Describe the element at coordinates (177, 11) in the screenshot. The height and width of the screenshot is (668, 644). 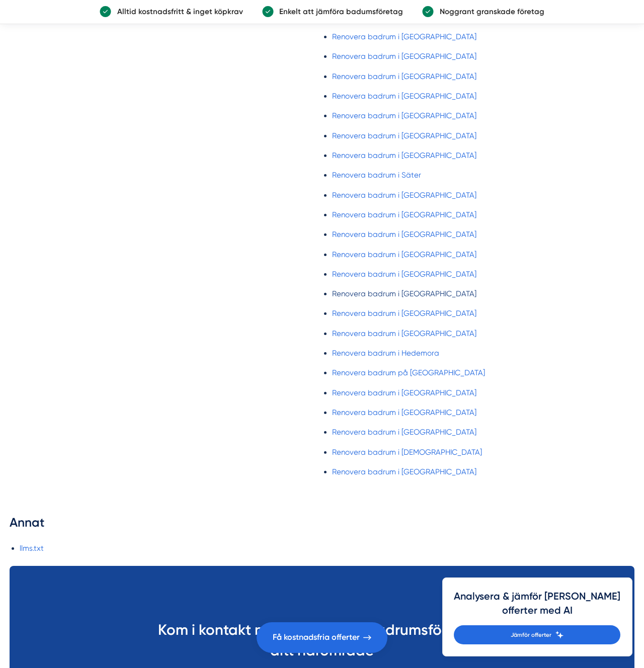
I see `p: Alltid kostnadsfritt & inget köpkrav` at that location.